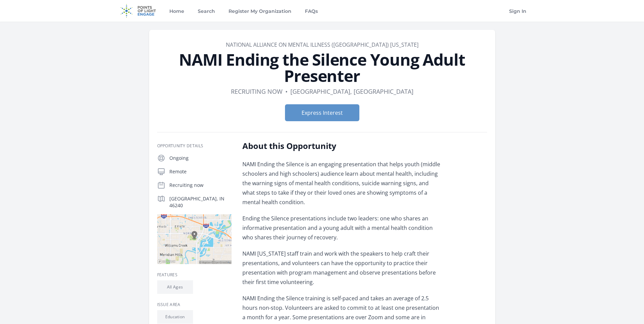  I want to click on li: Education, so click(175, 317).